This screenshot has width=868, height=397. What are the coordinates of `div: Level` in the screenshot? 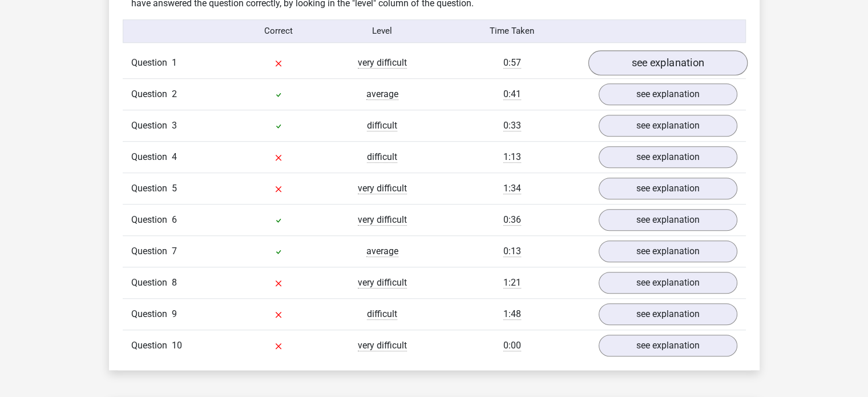 It's located at (382, 31).